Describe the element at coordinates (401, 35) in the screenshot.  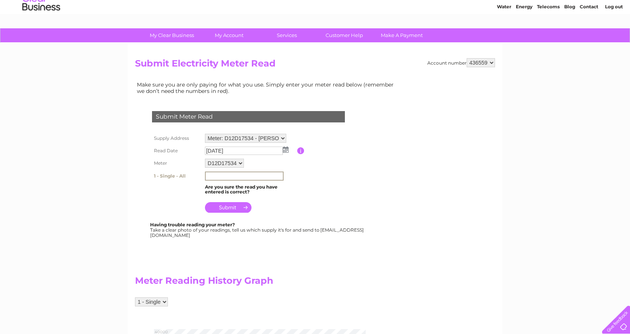
I see `a: Make A Payment` at that location.